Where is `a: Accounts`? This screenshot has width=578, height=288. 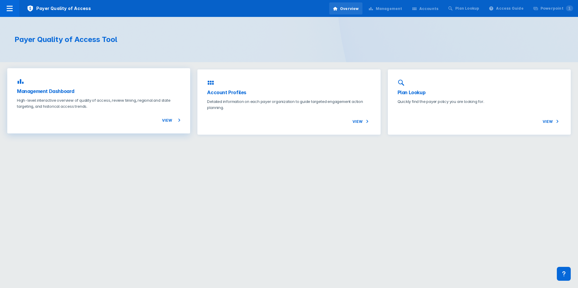
a: Accounts is located at coordinates (425, 8).